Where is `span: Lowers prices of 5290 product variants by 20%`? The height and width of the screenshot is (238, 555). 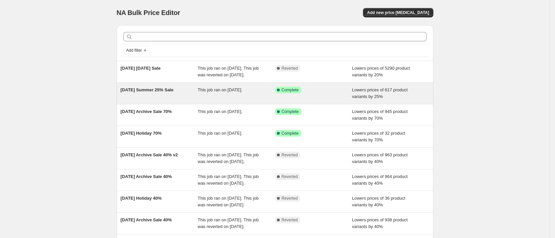 span: Lowers prices of 5290 product variants by 20% is located at coordinates (381, 71).